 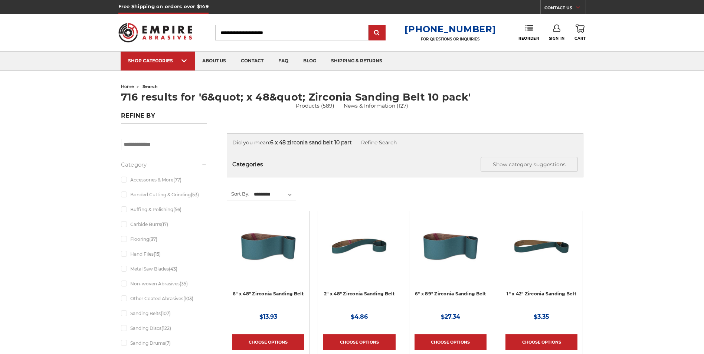 I want to click on span: $3.35, so click(x=541, y=316).